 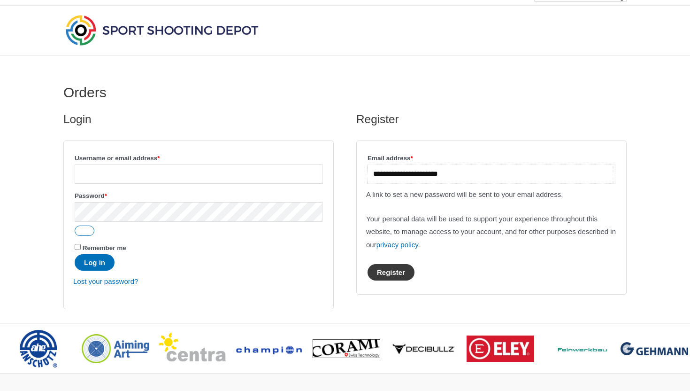 I want to click on button: Register, so click(x=391, y=272).